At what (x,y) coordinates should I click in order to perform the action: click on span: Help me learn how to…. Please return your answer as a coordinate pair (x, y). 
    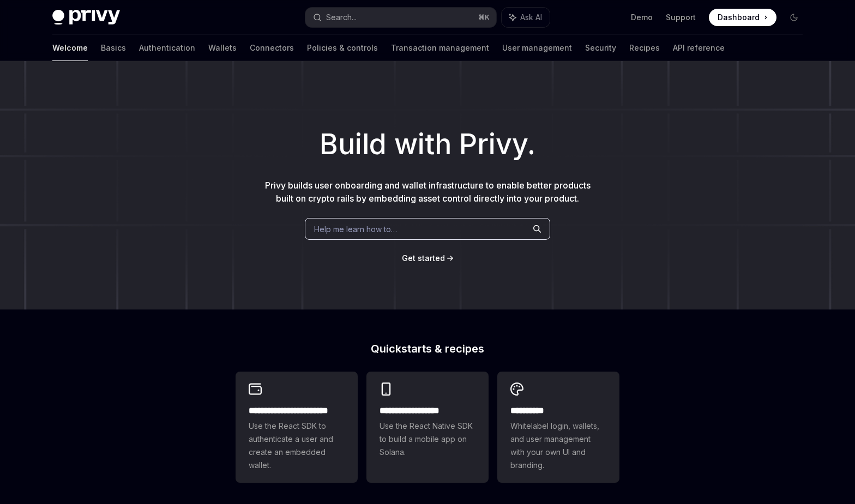
    Looking at the image, I should click on (355, 229).